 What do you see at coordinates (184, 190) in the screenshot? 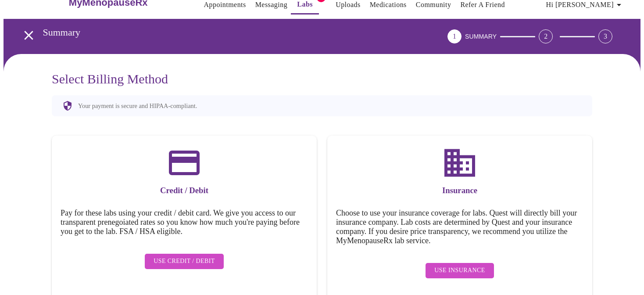
I see `h3: Credit / Debit` at bounding box center [184, 190].